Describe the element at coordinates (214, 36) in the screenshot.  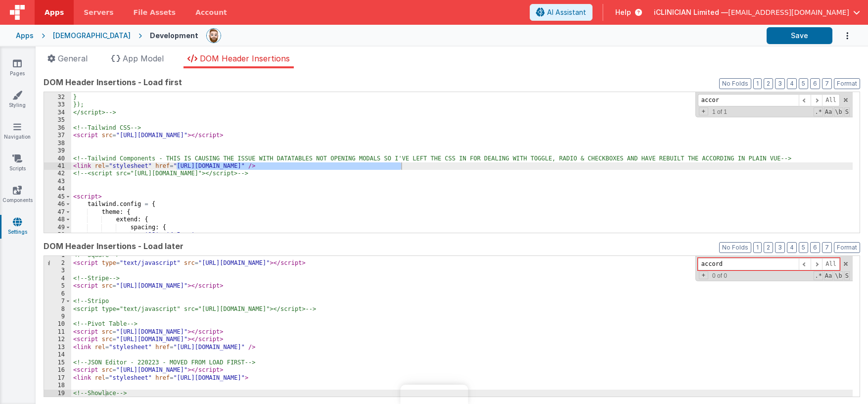
I see `img: 338b8ff906eeea576da06f2fc7315c1b` at that location.